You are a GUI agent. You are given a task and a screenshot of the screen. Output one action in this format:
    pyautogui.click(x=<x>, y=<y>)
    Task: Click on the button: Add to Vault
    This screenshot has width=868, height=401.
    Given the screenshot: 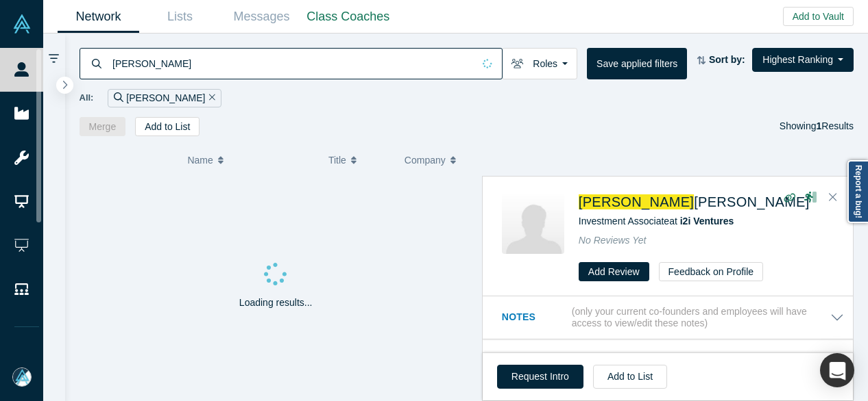 What is the action you would take?
    pyautogui.click(x=817, y=16)
    